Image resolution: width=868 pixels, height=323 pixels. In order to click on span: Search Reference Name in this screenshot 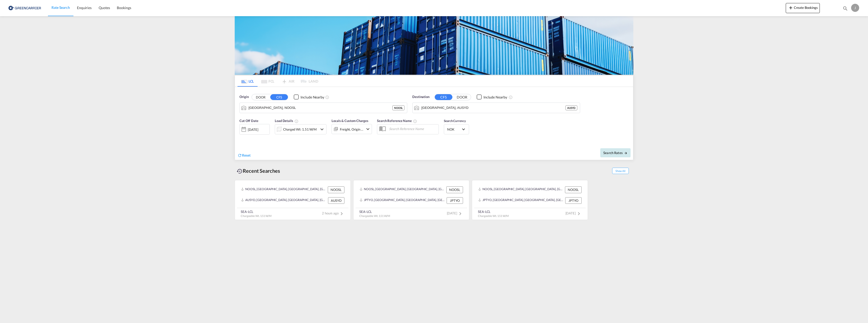, I will do `click(397, 121)`.